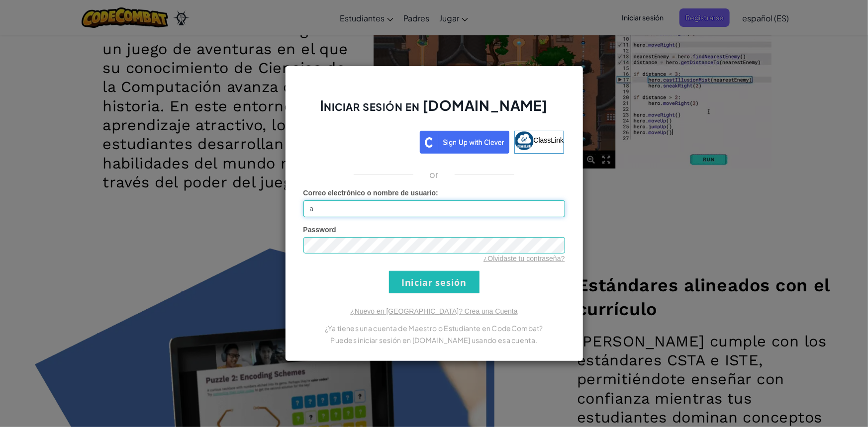  What do you see at coordinates (465, 142) in the screenshot?
I see `img: clever_sso_button@2x.png` at bounding box center [465, 142].